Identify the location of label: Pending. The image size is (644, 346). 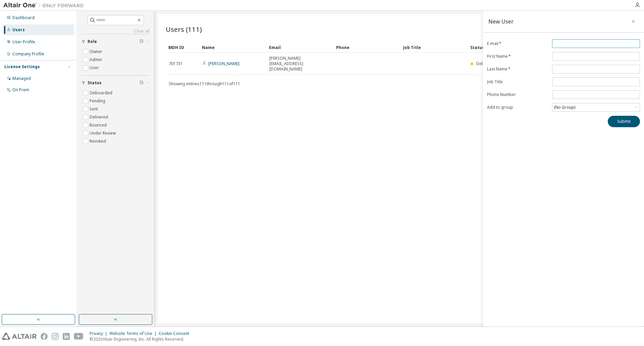
(98, 101).